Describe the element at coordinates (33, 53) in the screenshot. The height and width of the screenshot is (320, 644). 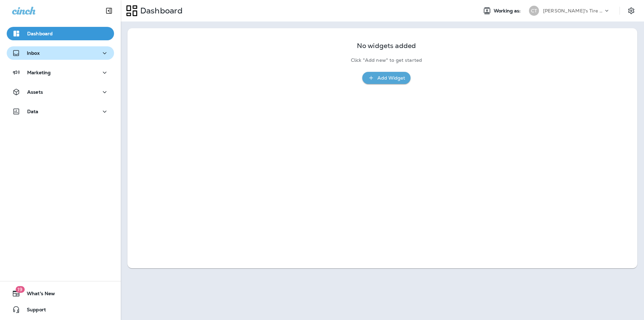
I see `p: Inbox` at that location.